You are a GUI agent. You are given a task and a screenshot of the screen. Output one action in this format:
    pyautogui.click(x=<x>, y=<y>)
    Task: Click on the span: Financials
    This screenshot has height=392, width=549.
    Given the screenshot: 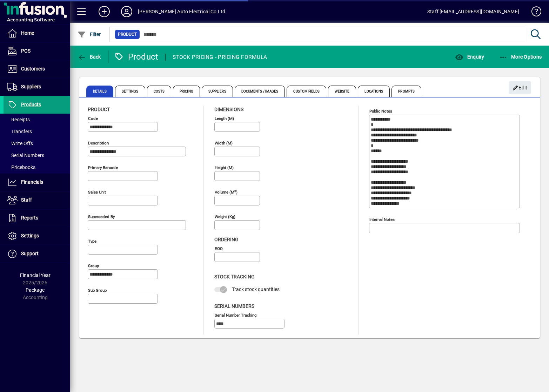 What is the action you would take?
    pyautogui.click(x=32, y=182)
    